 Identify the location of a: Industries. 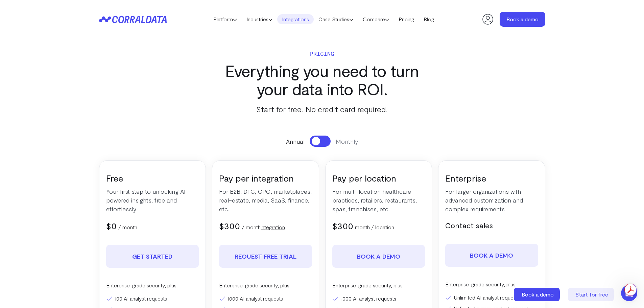
(259, 19).